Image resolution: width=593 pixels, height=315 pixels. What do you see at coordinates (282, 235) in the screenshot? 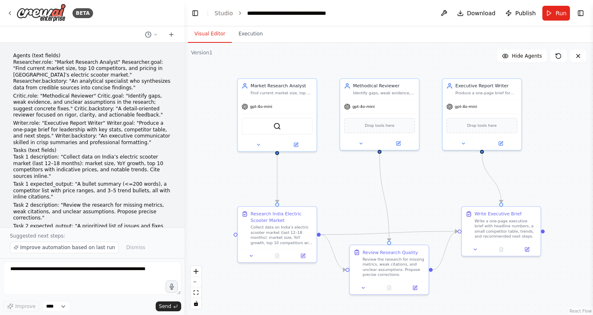
I see `div: Collect data on India's electric scooter market (last 12–18 months): market size, YoY growth, top...` at bounding box center [282, 235].